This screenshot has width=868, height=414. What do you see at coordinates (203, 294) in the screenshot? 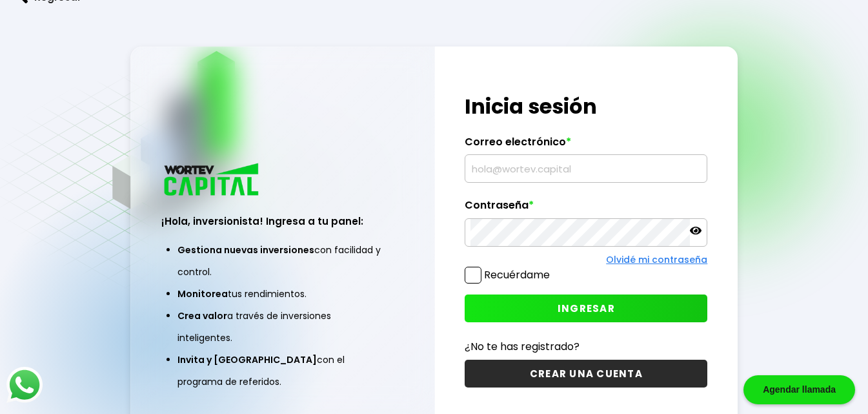
I see `span: Monitorea` at bounding box center [203, 294].